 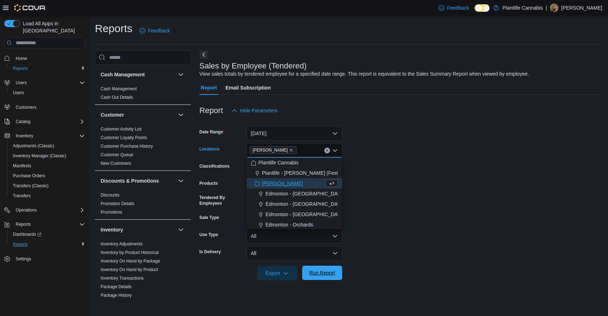 I want to click on button: Inventory Manager (Classic), so click(x=47, y=156).